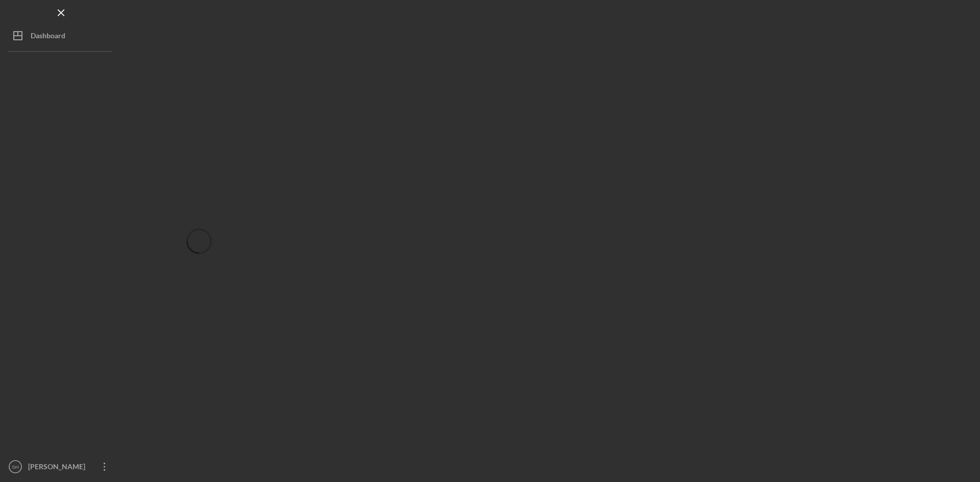 Image resolution: width=980 pixels, height=482 pixels. I want to click on a: Dashboard, so click(61, 36).